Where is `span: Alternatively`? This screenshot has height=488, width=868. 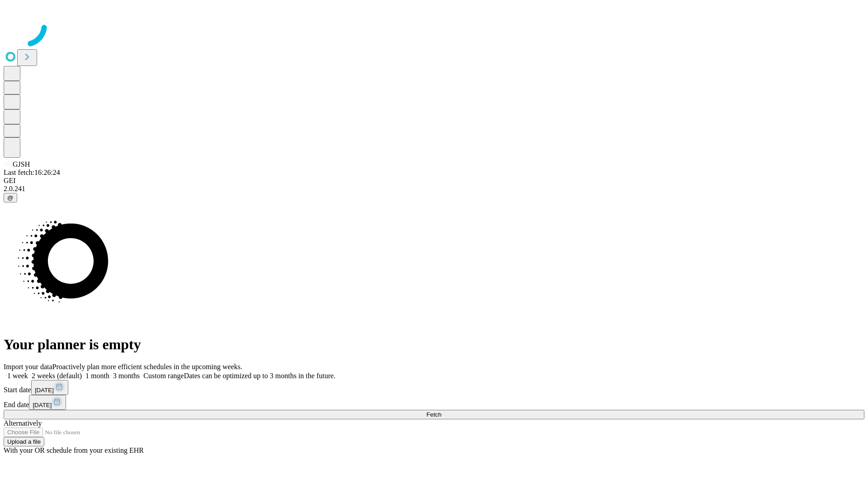
span: Alternatively is located at coordinates (22, 423).